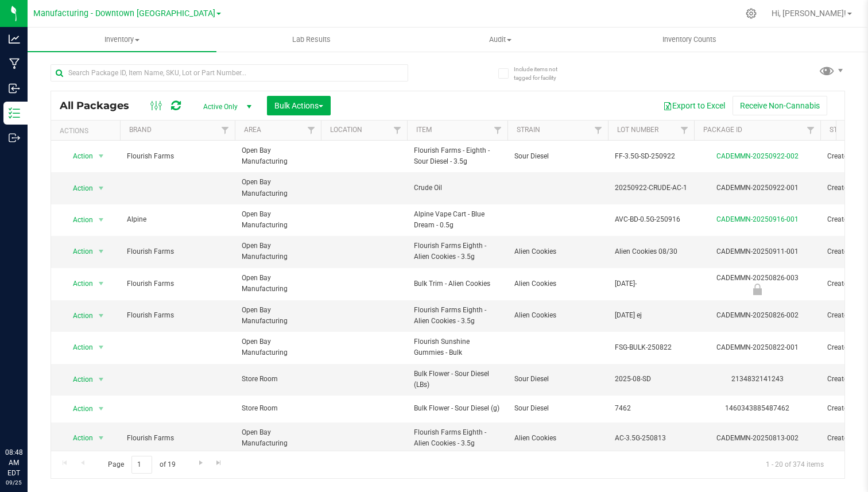 This screenshot has height=492, width=868. I want to click on inline-svg: Inventory, so click(15, 113).